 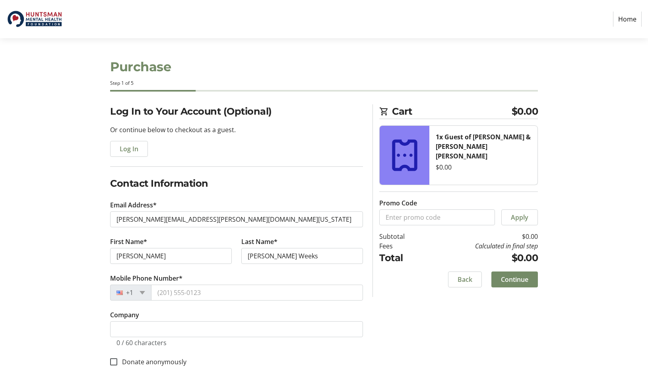 What do you see at coordinates (129, 149) in the screenshot?
I see `span: Log In` at bounding box center [129, 149].